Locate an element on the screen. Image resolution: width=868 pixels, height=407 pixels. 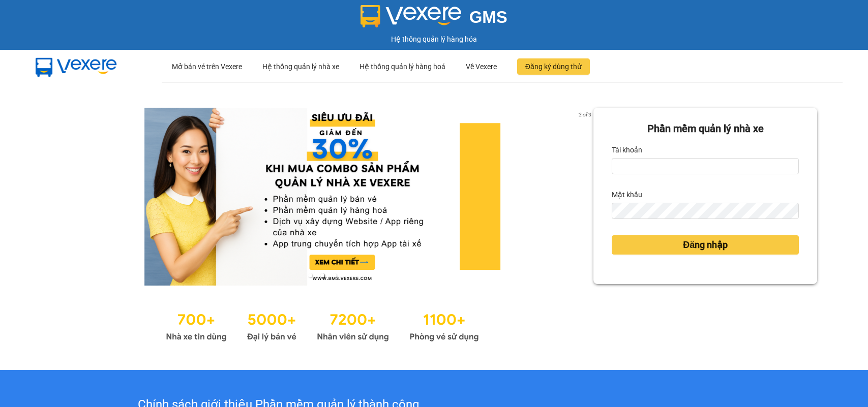
input: Mật khẩu is located at coordinates (705, 211).